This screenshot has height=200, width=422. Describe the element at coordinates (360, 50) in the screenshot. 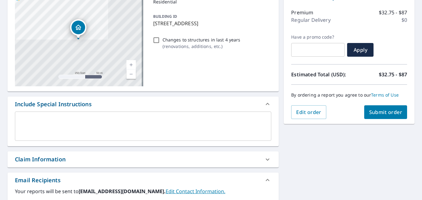

I see `button: Apply` at that location.